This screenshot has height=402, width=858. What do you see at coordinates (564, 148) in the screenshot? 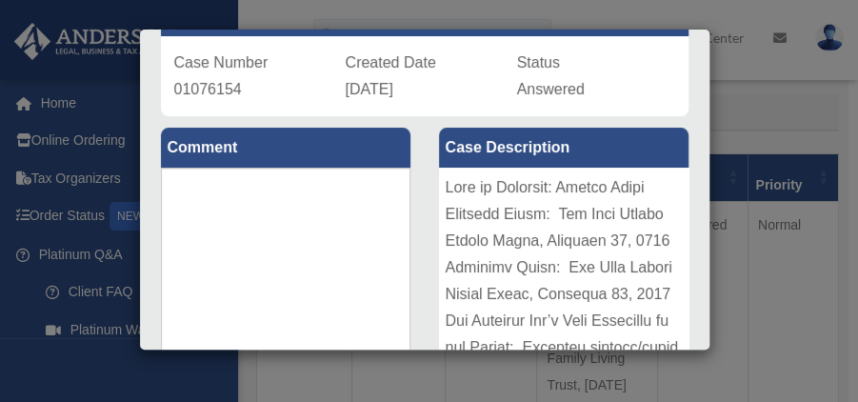
I see `label: Case Description` at bounding box center [564, 148].